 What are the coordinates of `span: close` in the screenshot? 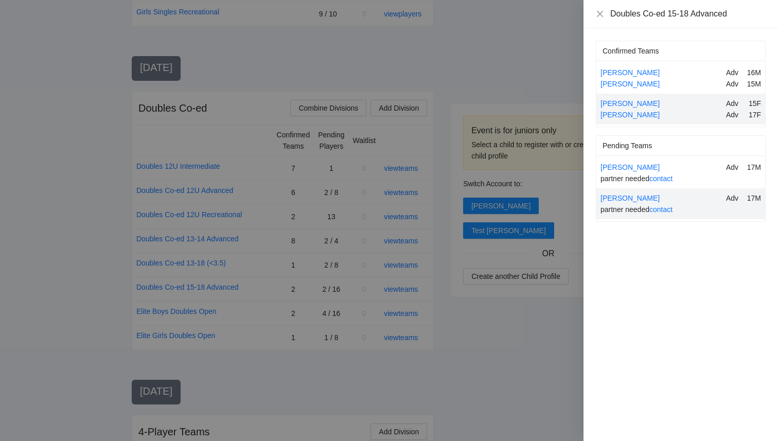 It's located at (600, 14).